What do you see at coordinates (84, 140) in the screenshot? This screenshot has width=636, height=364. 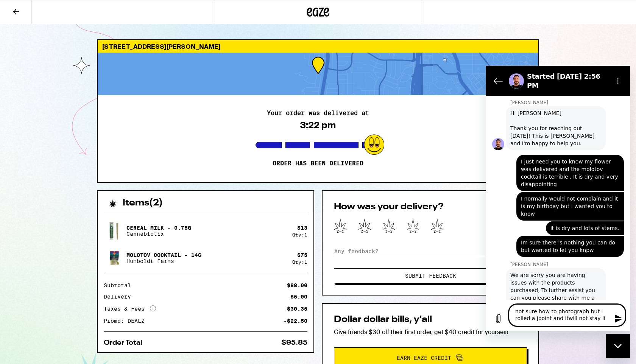 I see `span: I normally would not complain and it is my birthday but i wanted you to know` at bounding box center [84, 140].